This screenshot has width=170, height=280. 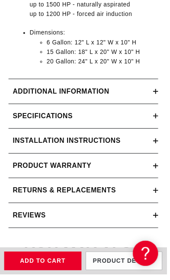 What do you see at coordinates (43, 119) in the screenshot?
I see `h2: Specifications` at bounding box center [43, 119].